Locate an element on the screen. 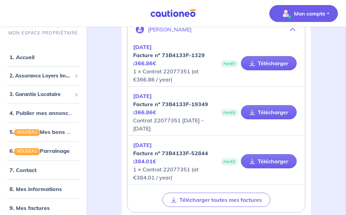 This screenshot has width=346, height=215. a: 7. Contact is located at coordinates (23, 170).